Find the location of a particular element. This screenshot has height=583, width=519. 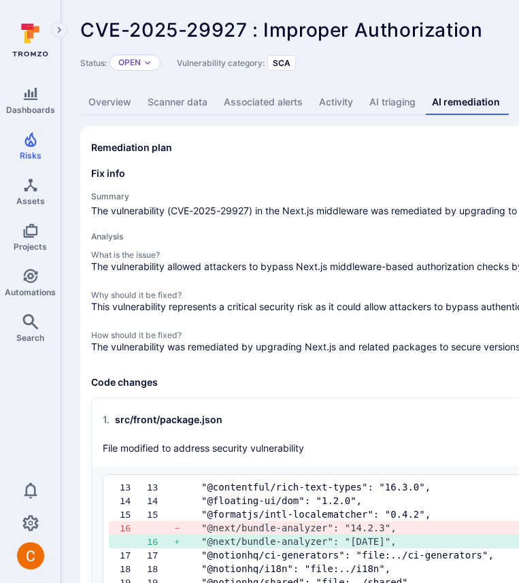

div: src/front/package.json is located at coordinates (162, 419).